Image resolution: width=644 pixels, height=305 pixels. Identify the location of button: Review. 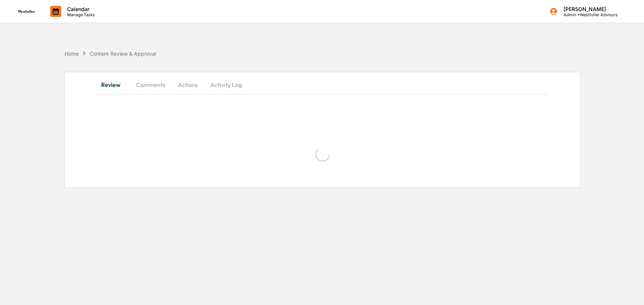
(114, 85).